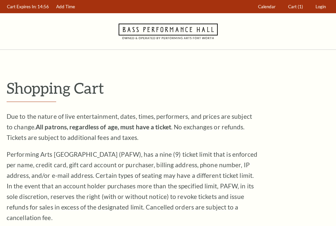 This screenshot has width=336, height=226. Describe the element at coordinates (168, 88) in the screenshot. I see `p: Shopping Cart` at that location.